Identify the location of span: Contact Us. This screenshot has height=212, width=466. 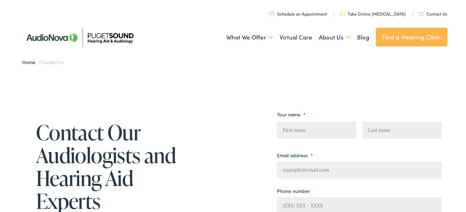
(52, 62).